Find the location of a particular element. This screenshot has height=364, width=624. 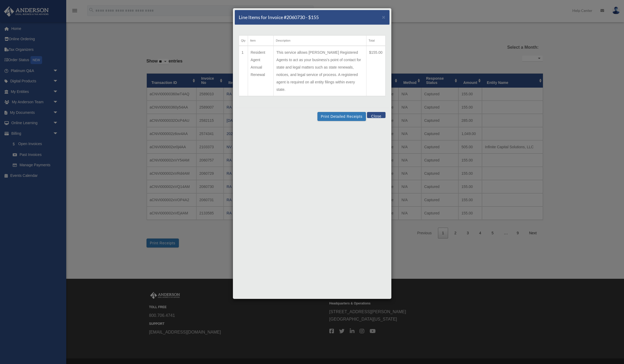

td: $155.00 is located at coordinates (376, 71).